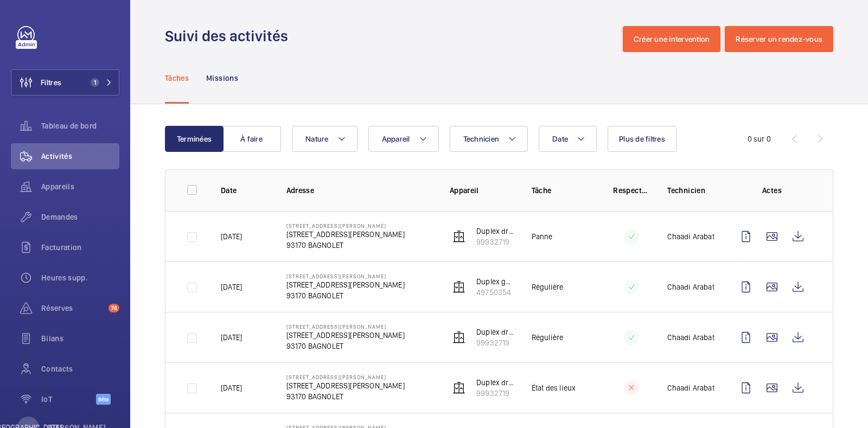 The height and width of the screenshot is (428, 868). What do you see at coordinates (300, 191) in the screenshot?
I see `font: Adresse` at bounding box center [300, 191].